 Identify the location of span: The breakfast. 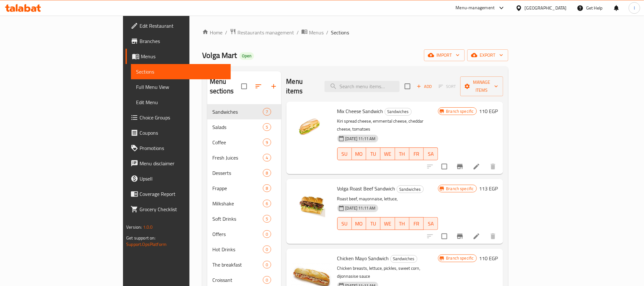
(238, 265).